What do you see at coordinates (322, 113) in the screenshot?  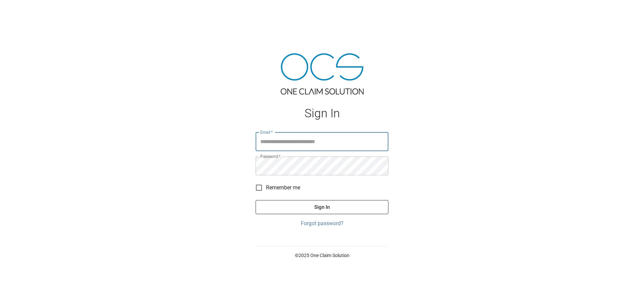 I see `h1: Sign In` at bounding box center [322, 113].